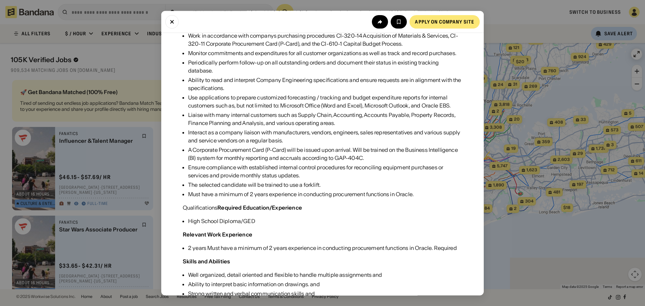  Describe the element at coordinates (303, 293) in the screenshot. I see `div: Strong written and verbal communication skills and` at that location.